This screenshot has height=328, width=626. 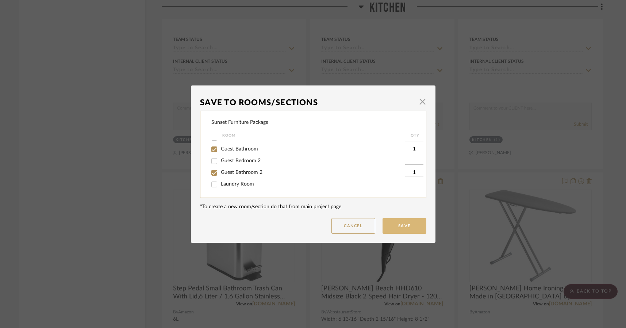 What do you see at coordinates (241, 172) in the screenshot?
I see `span: Guest Bathroom 2` at bounding box center [241, 172].